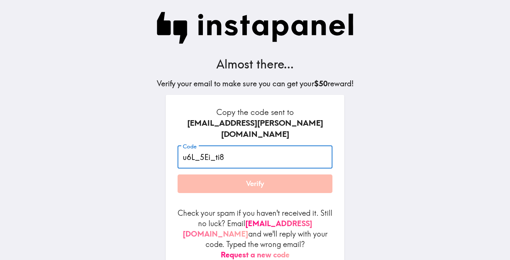  What do you see at coordinates (255, 255) in the screenshot?
I see `button: Request a new code` at bounding box center [255, 255].